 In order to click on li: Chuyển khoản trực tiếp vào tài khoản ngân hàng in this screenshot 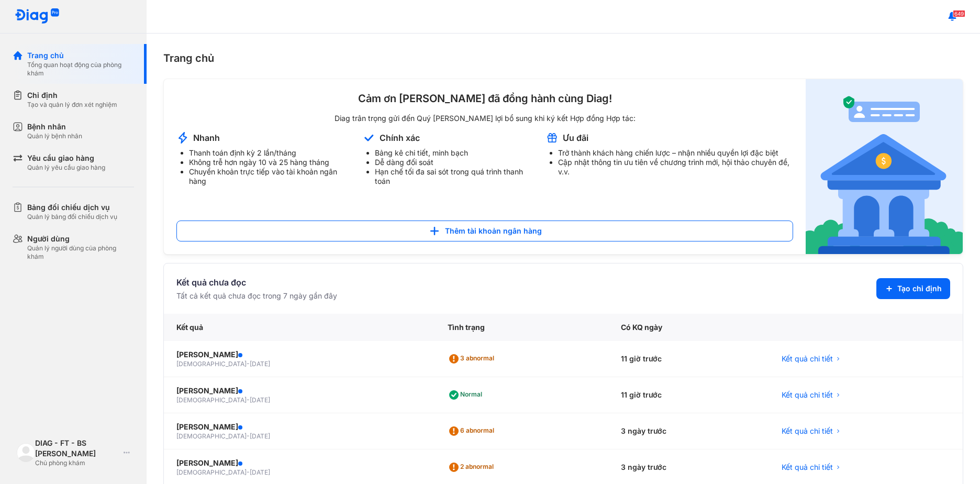, I will do `click(269, 177)`.